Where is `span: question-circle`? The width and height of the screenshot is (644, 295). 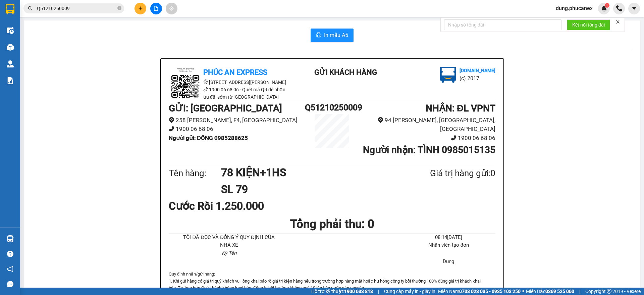
span: question-circle is located at coordinates (10, 253).